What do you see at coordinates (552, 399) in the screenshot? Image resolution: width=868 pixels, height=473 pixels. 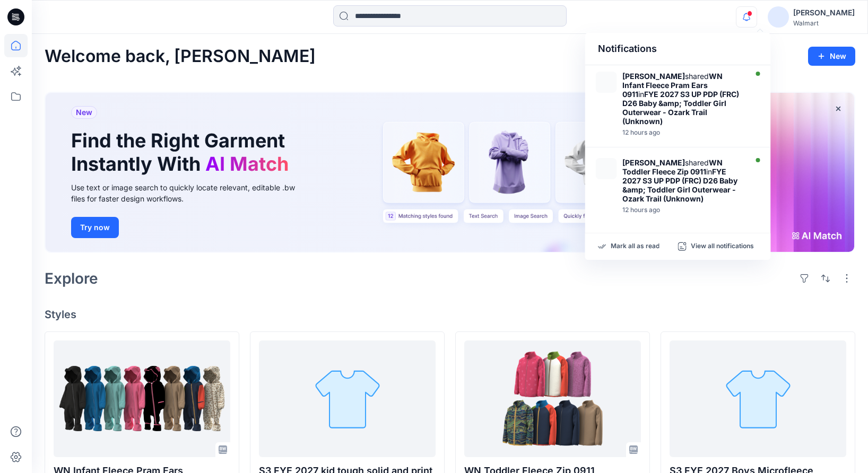 I see `a: WN Toddler Fleece Zip 0911` at bounding box center [552, 399].